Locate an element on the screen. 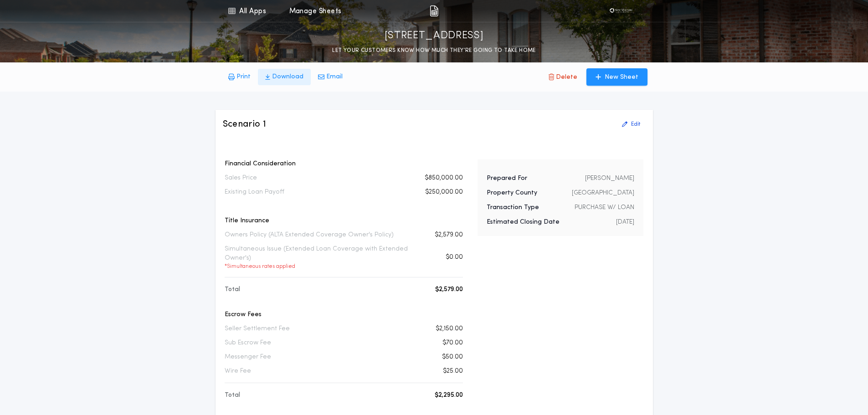  p: LET YOUR CUSTOMERS KNOW HOW MUCH THEY’RE GOING TO TAKE HOME is located at coordinates (433, 50).